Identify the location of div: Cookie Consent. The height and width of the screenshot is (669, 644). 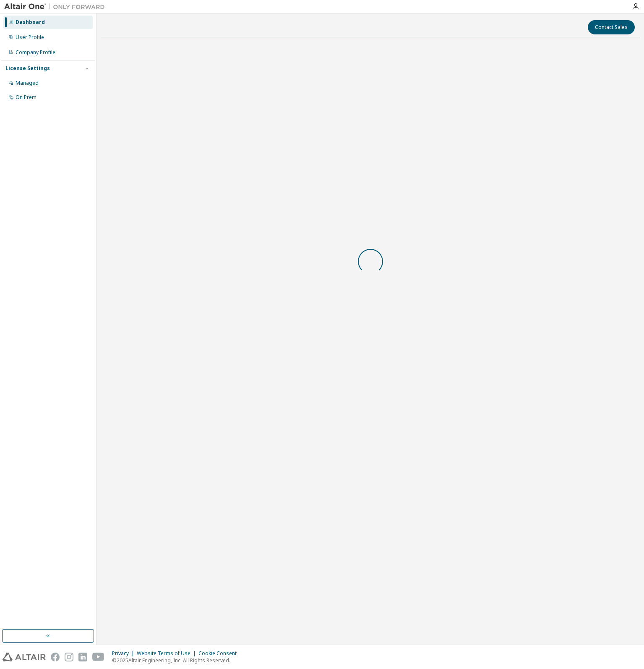
(220, 654).